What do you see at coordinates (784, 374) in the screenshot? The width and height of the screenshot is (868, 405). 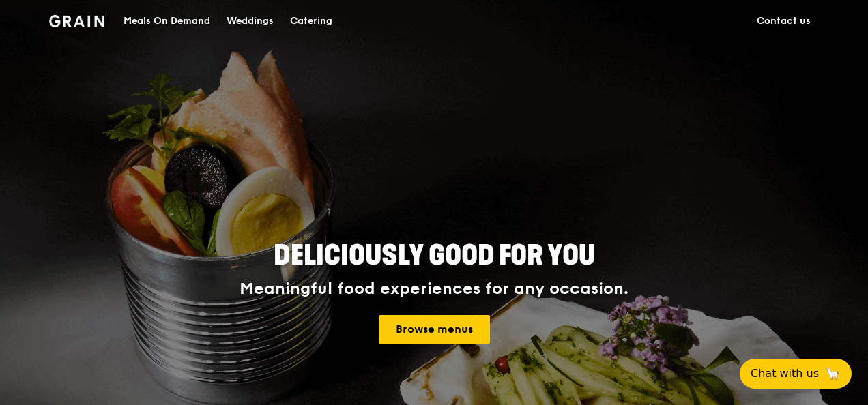 I see `span: Chat with us` at bounding box center [784, 374].